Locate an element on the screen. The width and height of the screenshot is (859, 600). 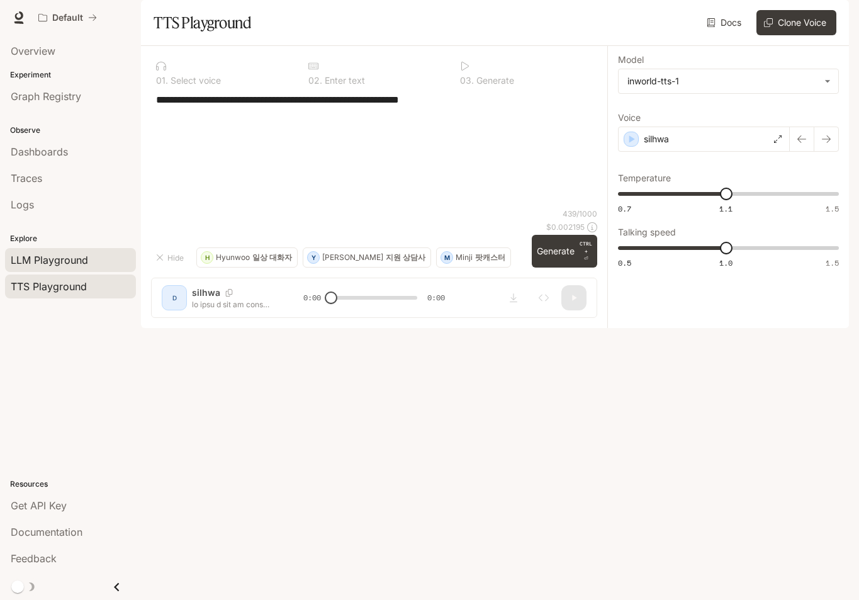
p: Enter text is located at coordinates (343, 81).